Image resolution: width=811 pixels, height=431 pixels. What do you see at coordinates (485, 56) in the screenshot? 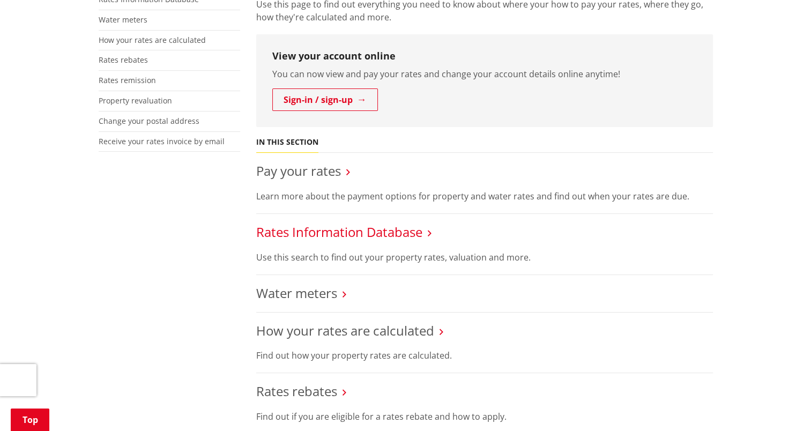
I see `h3: View your account online` at bounding box center [485, 56].